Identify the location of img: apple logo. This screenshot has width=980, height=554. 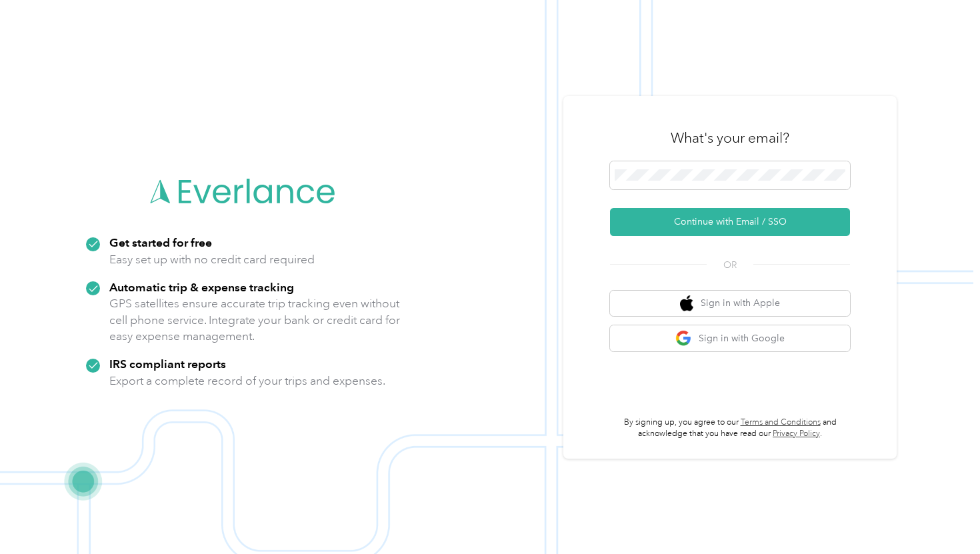
(686, 303).